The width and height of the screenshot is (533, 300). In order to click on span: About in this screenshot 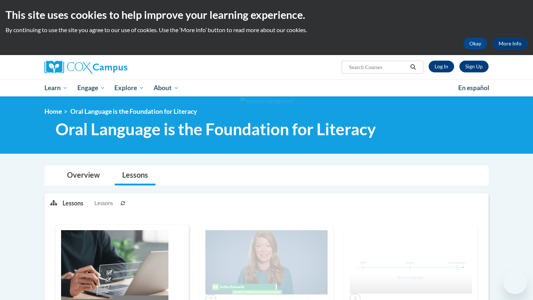, I will do `click(166, 88)`.